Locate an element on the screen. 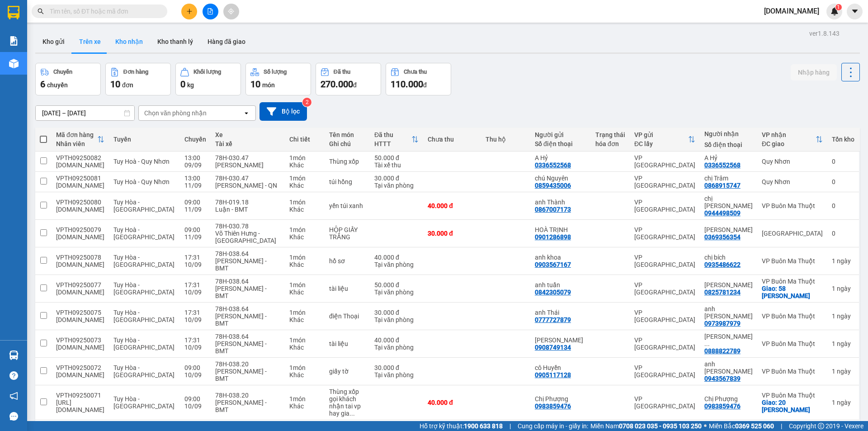 Image resolution: width=868 pixels, height=431 pixels. span: 270.000 is located at coordinates (337, 84).